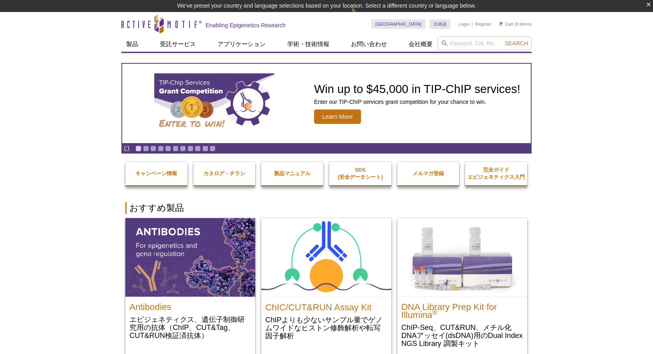 This screenshot has width=653, height=354. Describe the element at coordinates (190, 257) in the screenshot. I see `img: All Antibodies` at that location.